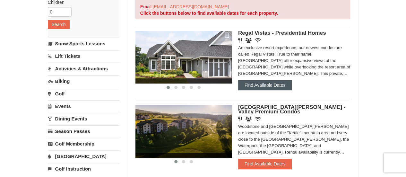  Describe the element at coordinates (83, 118) in the screenshot. I see `a: Dining Events` at that location.